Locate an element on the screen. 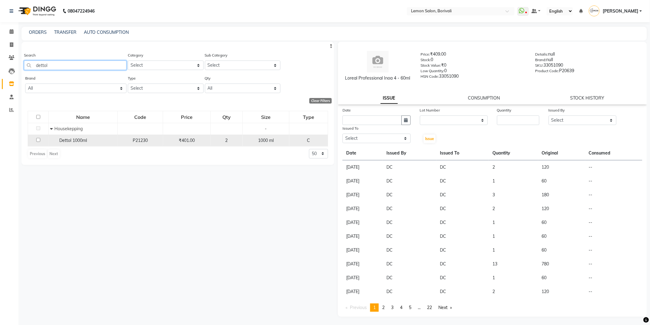 Image resolution: width=650 pixels, height=325 pixels. div: Qty is located at coordinates (227, 117).